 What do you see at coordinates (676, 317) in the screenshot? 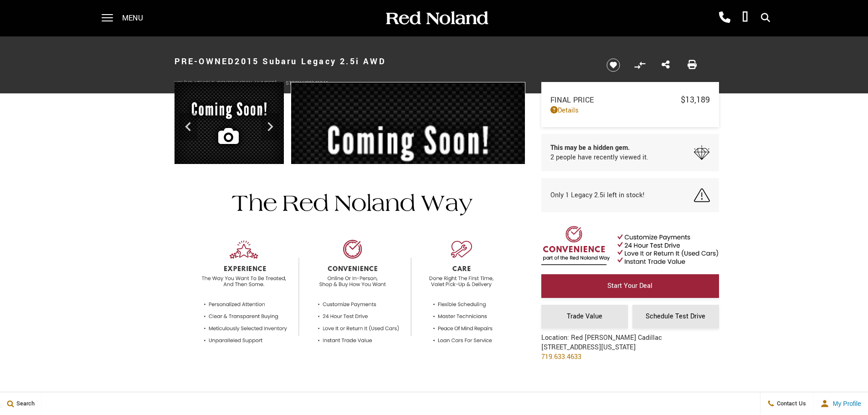
I see `a: Schedule Test Drive` at bounding box center [676, 317].